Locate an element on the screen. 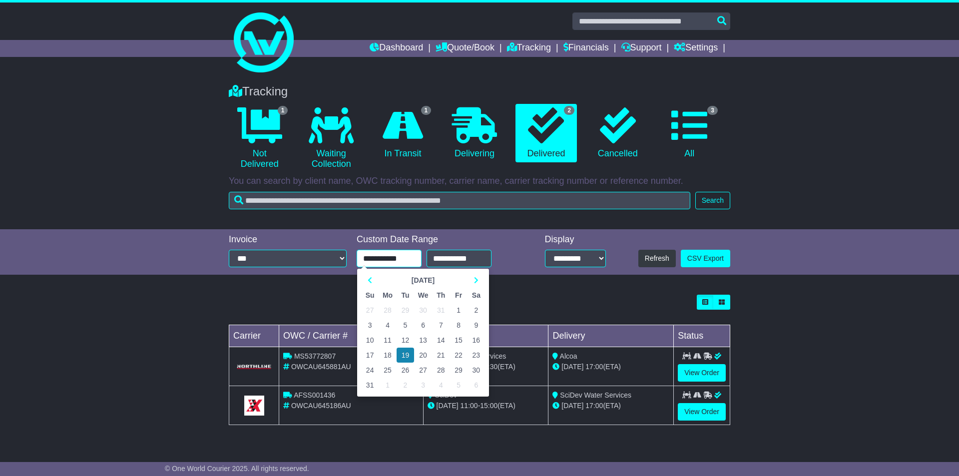  td: 17 is located at coordinates (369, 355).